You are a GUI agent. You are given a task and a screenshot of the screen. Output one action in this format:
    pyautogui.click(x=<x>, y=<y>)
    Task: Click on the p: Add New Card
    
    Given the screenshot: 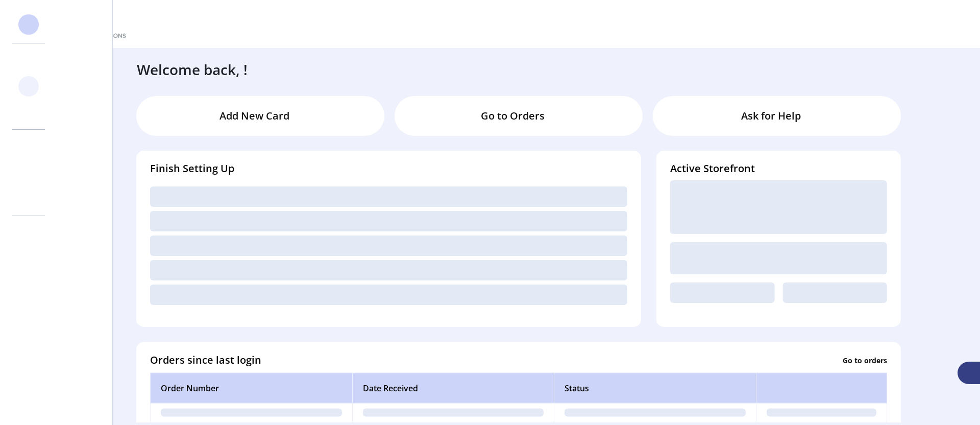 What is the action you would take?
    pyautogui.click(x=254, y=116)
    